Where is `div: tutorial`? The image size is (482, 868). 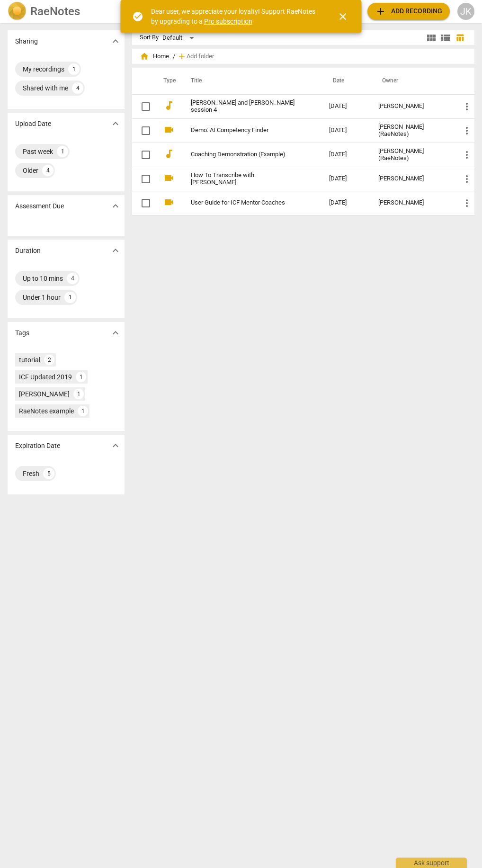 div: tutorial is located at coordinates (30, 360).